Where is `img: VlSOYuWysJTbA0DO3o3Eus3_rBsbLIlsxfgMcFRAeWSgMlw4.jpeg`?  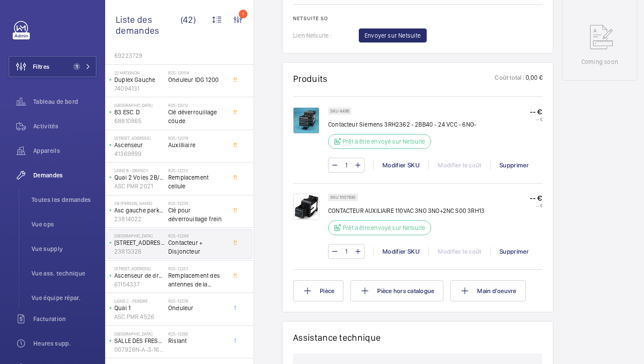 img: VlSOYuWysJTbA0DO3o3Eus3_rBsbLIlsxfgMcFRAeWSgMlw4.jpeg is located at coordinates (306, 120).